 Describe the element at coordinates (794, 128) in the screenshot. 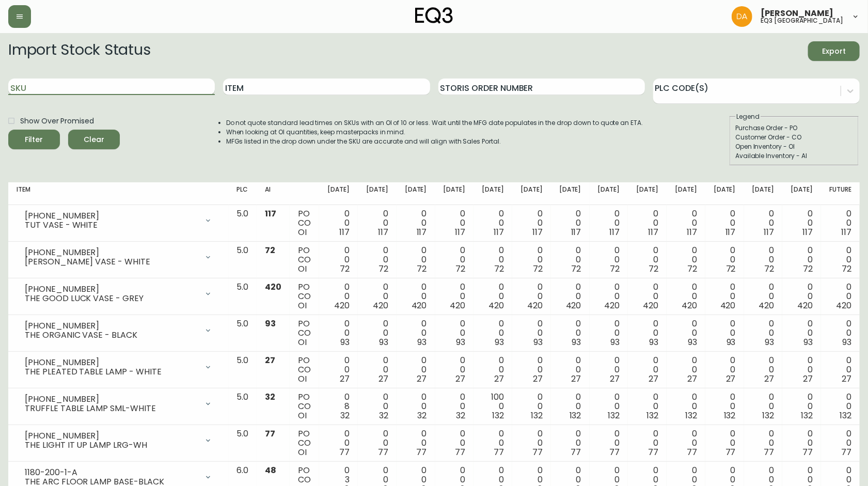

I see `div: Purchase Order - PO` at that location.